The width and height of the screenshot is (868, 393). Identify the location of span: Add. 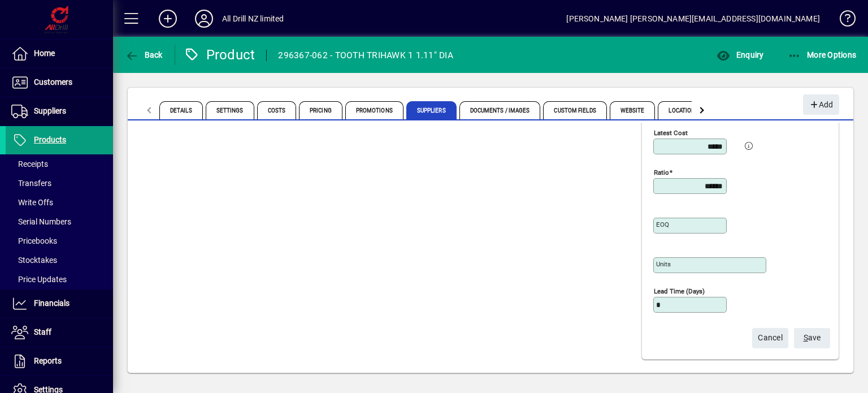
(820, 104).